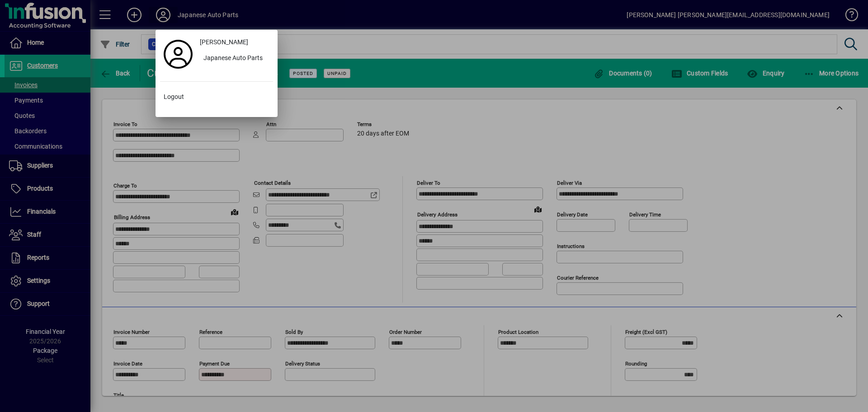  I want to click on div: Japanese Auto Parts, so click(235, 59).